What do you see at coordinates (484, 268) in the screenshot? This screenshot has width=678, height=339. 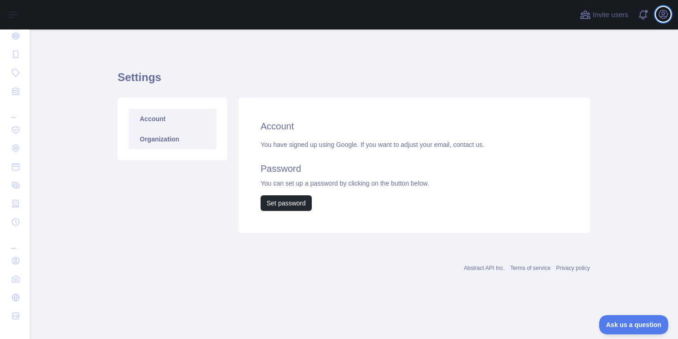 I see `a: Abstract API Inc.` at bounding box center [484, 268].